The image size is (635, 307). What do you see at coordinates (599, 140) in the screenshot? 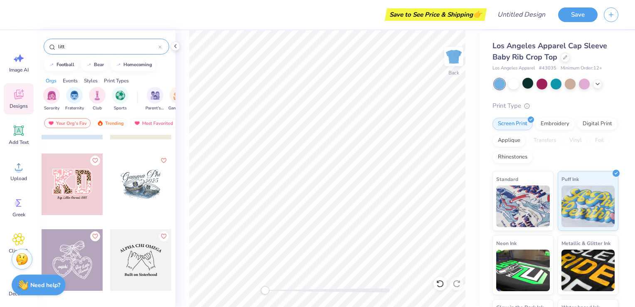
I see `div: Foil` at bounding box center [599, 140].